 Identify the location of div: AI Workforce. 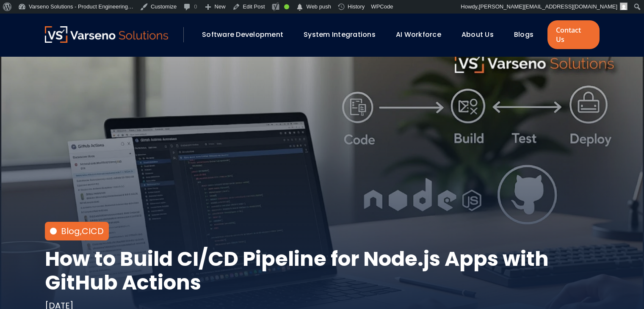
(422, 35).